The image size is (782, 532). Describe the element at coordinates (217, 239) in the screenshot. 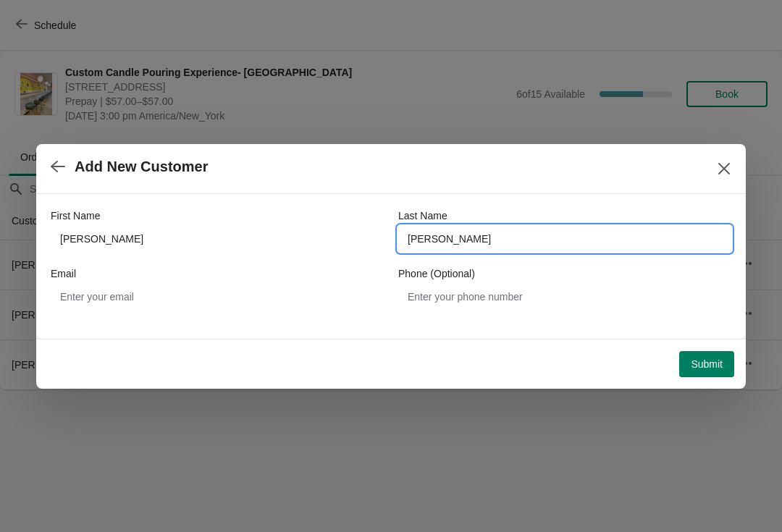

I see `input: John` at that location.